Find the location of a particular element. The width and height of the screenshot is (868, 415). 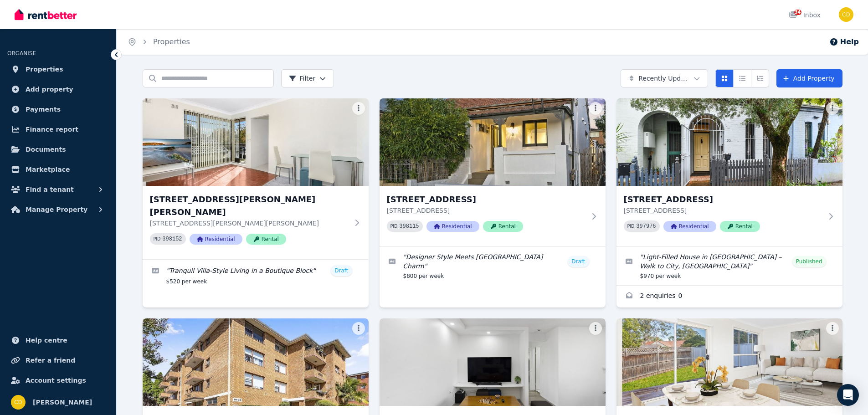

span: Account settings is located at coordinates (56, 380).